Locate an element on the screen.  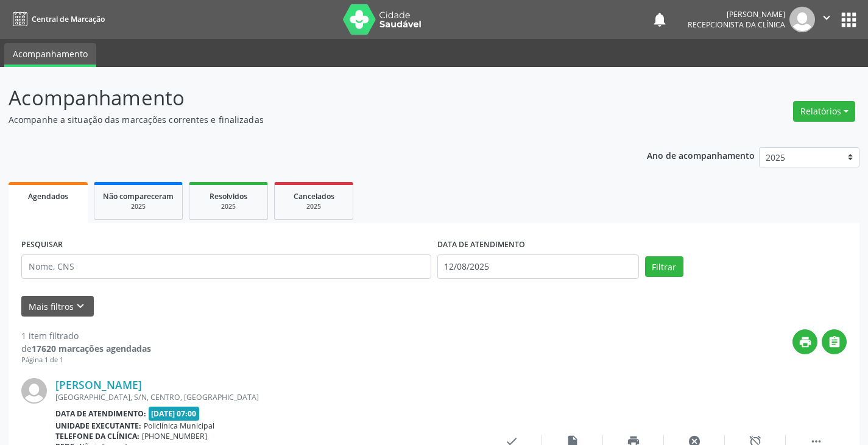
i: keyboard_arrow_down is located at coordinates (80, 306).